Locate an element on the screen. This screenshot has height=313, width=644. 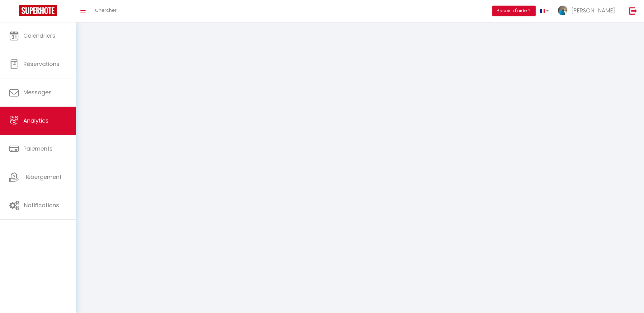
span: Réservations is located at coordinates (42, 63).